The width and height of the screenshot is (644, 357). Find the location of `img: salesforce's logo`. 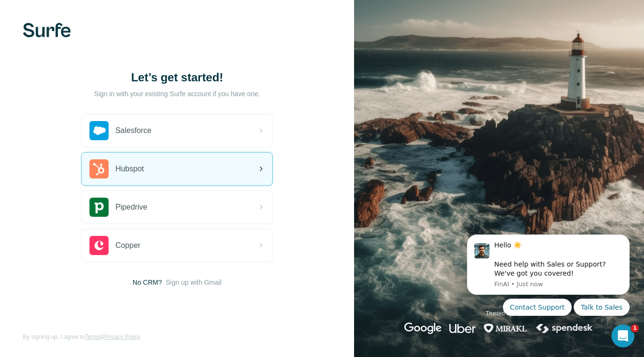

img: salesforce's logo is located at coordinates (99, 131).